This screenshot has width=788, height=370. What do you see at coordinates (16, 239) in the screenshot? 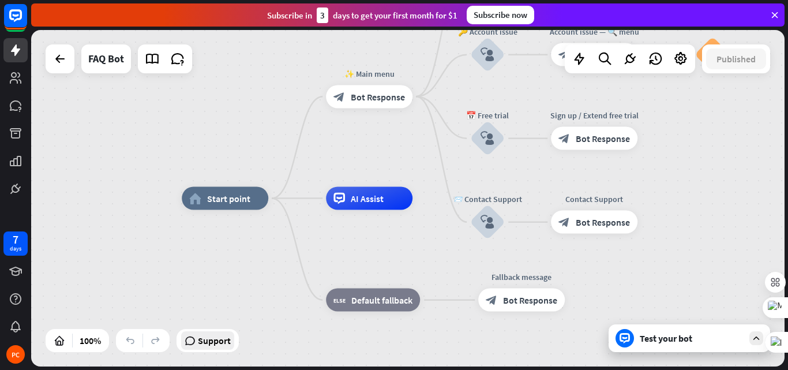
I see `div: 7` at bounding box center [16, 239].